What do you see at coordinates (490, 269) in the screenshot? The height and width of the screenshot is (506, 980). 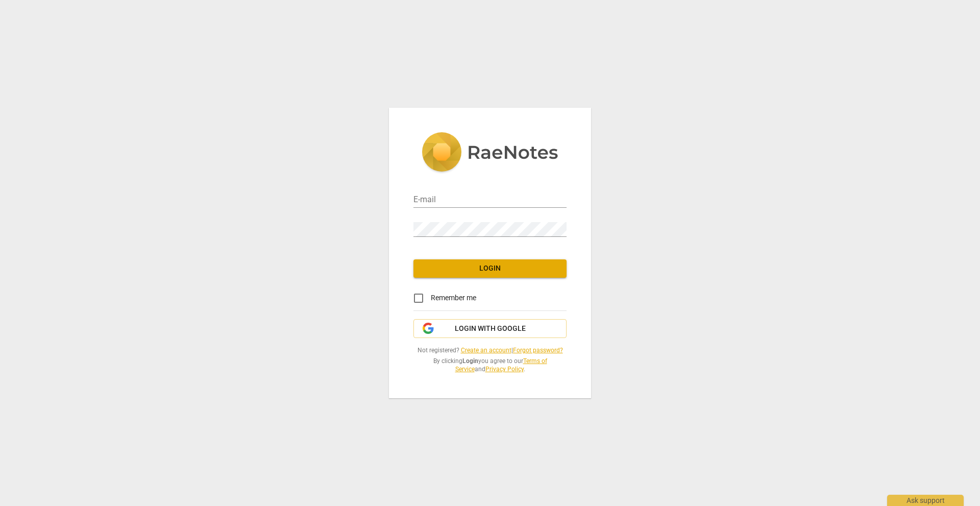 I see `span: Login` at bounding box center [490, 269].